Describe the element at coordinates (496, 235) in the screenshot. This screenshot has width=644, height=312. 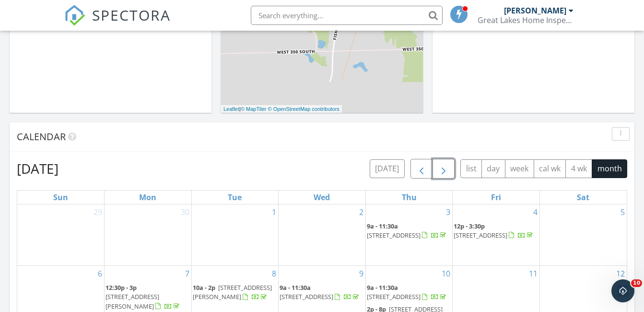
I see `td: Go to October 4, 2024` at that location.